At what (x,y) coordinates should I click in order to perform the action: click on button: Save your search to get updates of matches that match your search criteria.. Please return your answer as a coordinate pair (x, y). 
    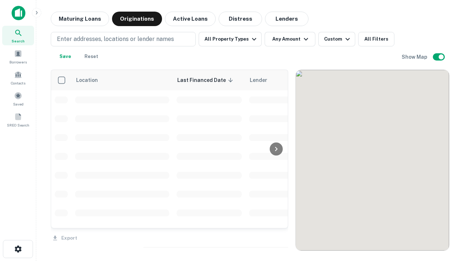
    Looking at the image, I should click on (65, 56).